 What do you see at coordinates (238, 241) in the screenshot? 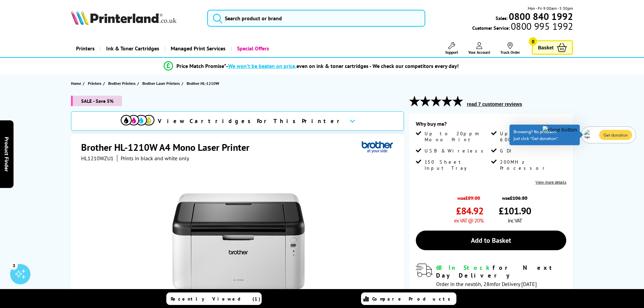
I see `img: Brother HL-1210W` at bounding box center [238, 241].